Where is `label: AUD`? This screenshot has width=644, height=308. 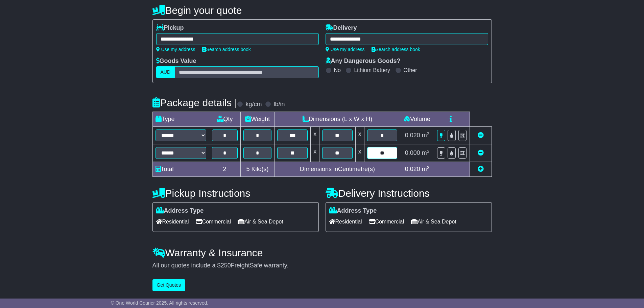
label: AUD is located at coordinates (165, 72).